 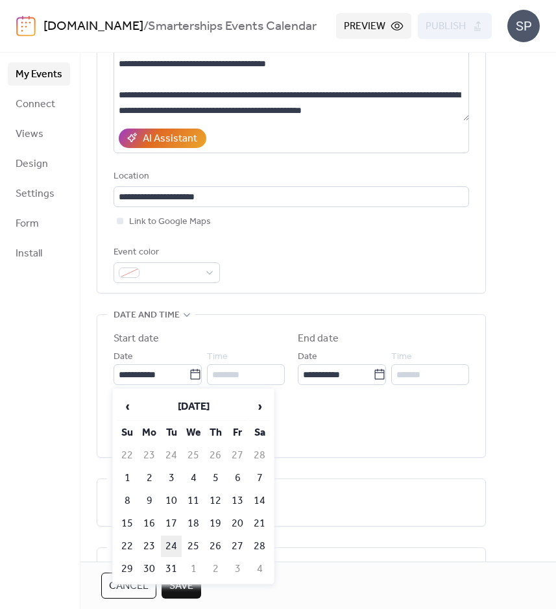 I want to click on button: Cancel, so click(x=128, y=585).